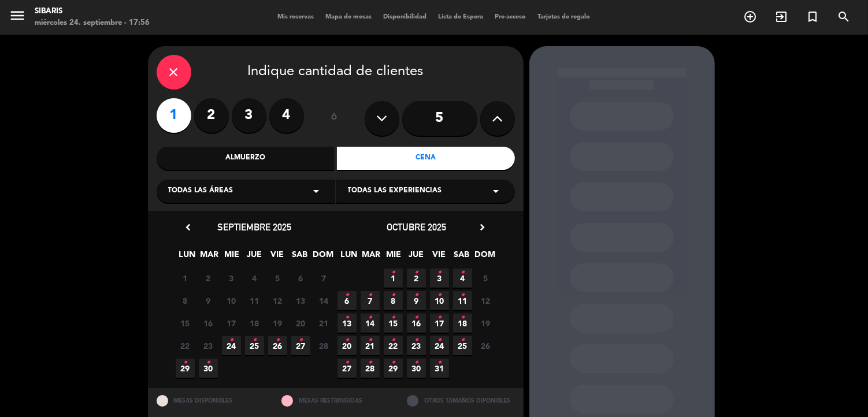 Image resolution: width=868 pixels, height=417 pixels. Describe the element at coordinates (439, 257) in the screenshot. I see `span: VIE` at that location.